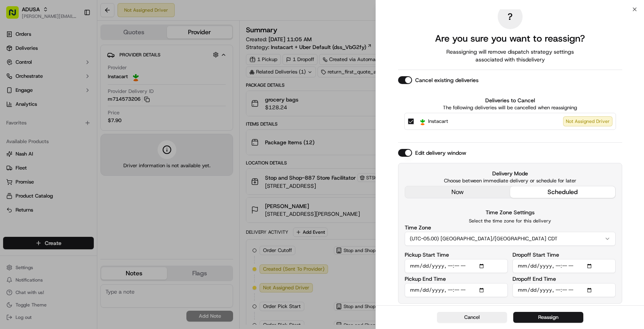 This screenshot has width=644, height=329. I want to click on label: Time Zone, so click(418, 228).